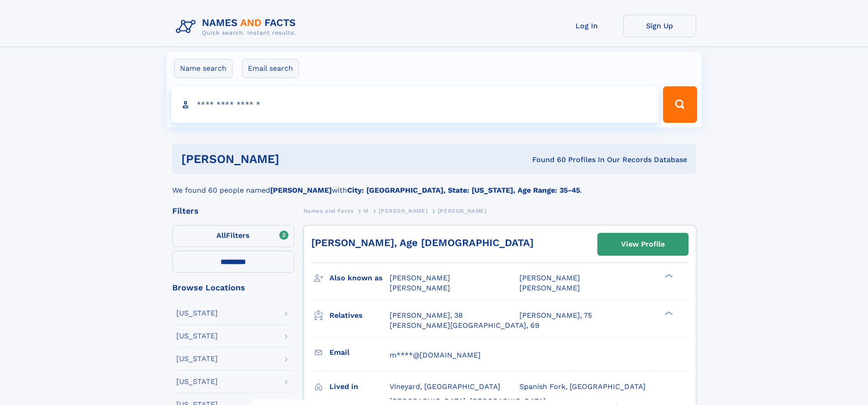 The width and height of the screenshot is (868, 405). Describe the element at coordinates (328, 210) in the screenshot. I see `a: Names and Facts` at that location.